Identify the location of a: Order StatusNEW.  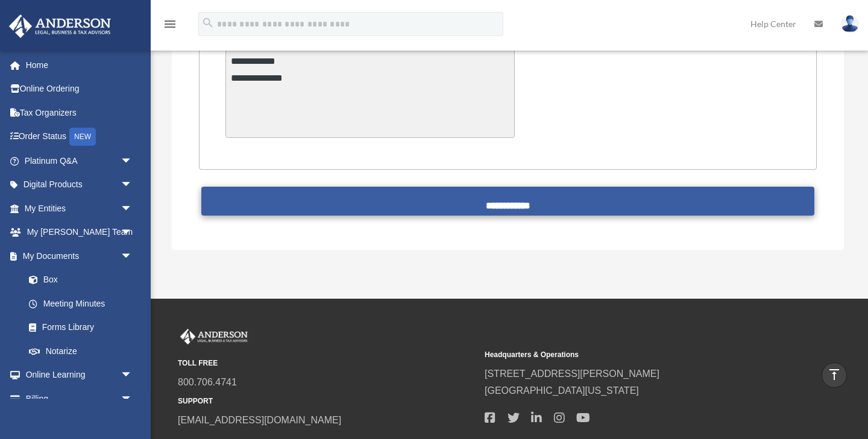
(80, 136).